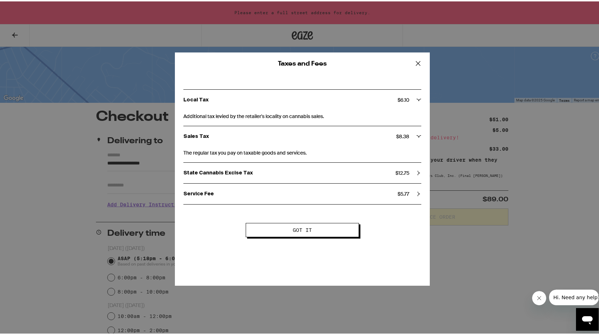 This screenshot has height=335, width=599. Describe the element at coordinates (290, 98) in the screenshot. I see `p: Local Tax` at that location.